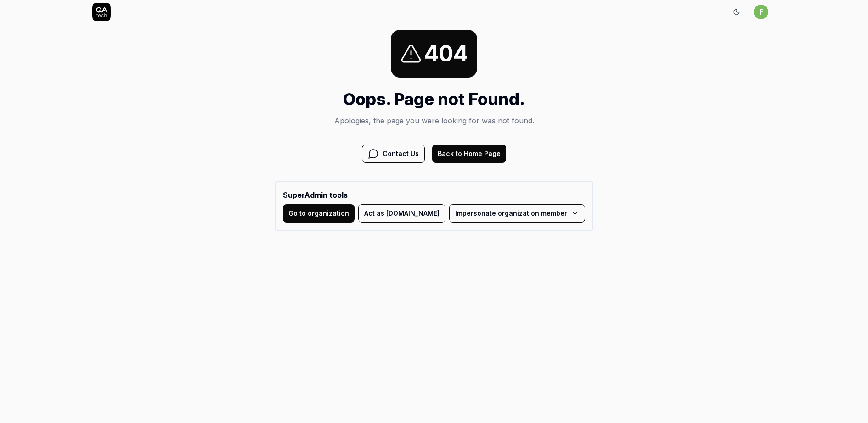 This screenshot has height=423, width=868. I want to click on button: f, so click(761, 12).